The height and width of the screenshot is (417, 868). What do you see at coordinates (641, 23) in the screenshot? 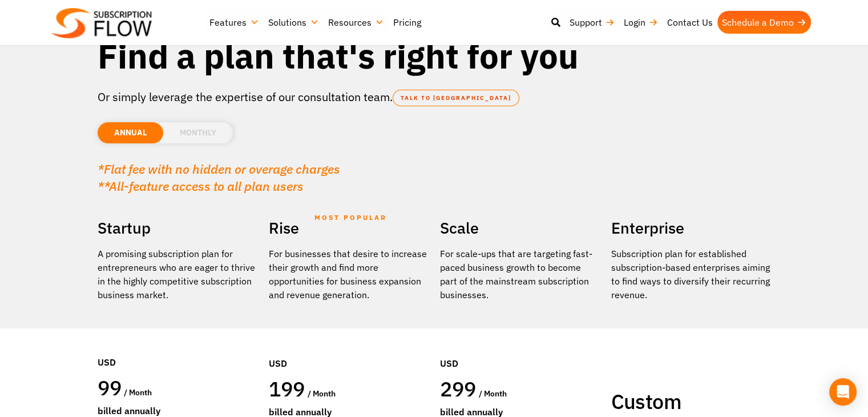
I see `a: Login` at bounding box center [641, 23].